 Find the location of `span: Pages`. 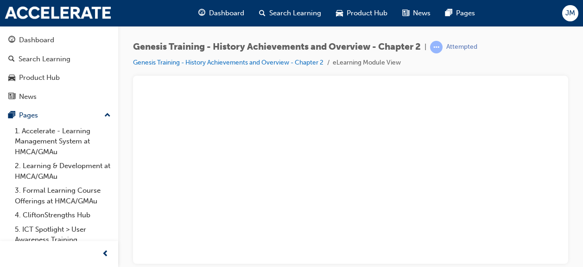

span: Pages is located at coordinates (465, 13).